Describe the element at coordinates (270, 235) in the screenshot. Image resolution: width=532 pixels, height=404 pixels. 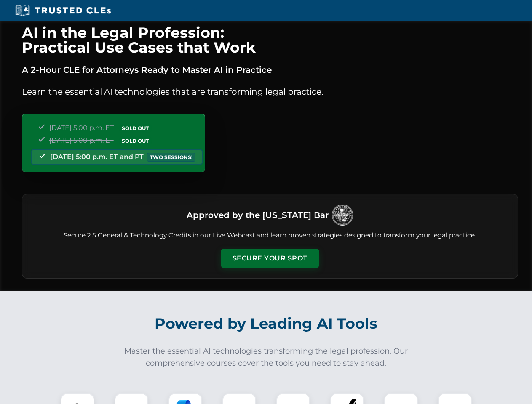
I see `p: Secure 2.5 General & Technology Credits in our Live Webcast and learn proven strategies designed ...` at that location.